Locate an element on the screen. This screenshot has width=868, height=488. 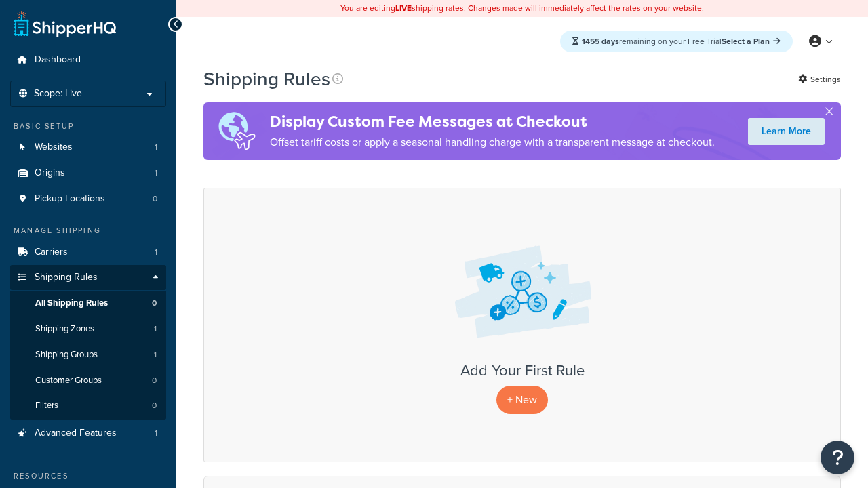
li: Shipping Groups is located at coordinates (88, 354).